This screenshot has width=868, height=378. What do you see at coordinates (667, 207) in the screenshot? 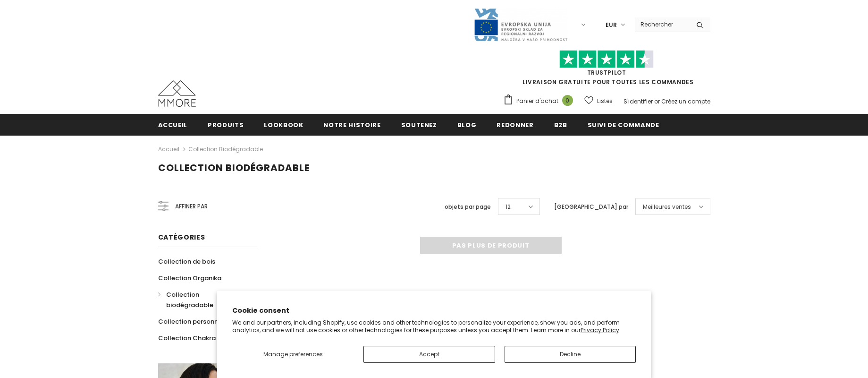
I see `span: Meilleures ventes` at bounding box center [667, 207].